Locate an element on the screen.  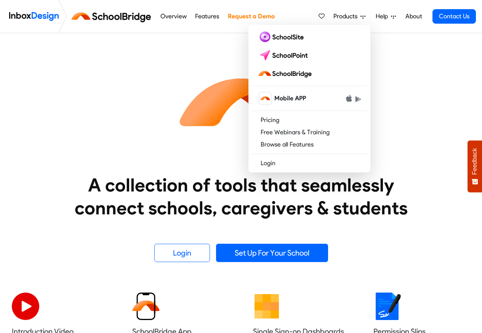
a: About is located at coordinates (414, 16).